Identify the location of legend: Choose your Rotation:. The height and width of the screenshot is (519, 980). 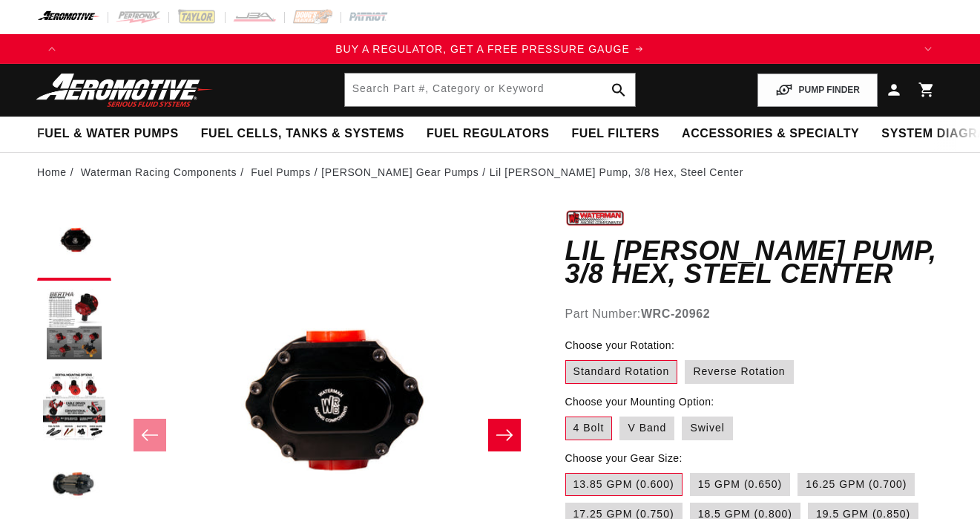
(621, 345).